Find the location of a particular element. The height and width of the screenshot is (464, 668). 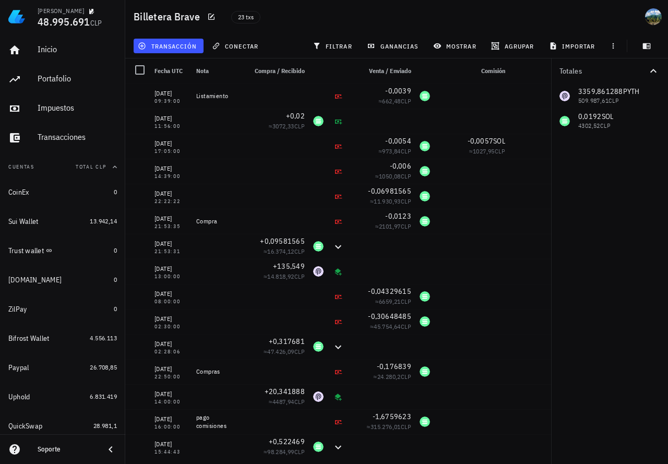

div: Listamiento is located at coordinates (217, 96).